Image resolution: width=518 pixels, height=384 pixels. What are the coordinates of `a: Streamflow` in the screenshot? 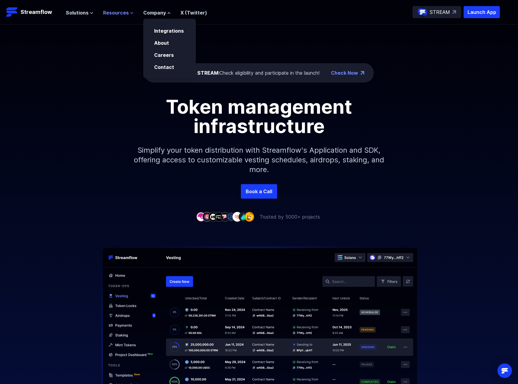 It's located at (33, 12).